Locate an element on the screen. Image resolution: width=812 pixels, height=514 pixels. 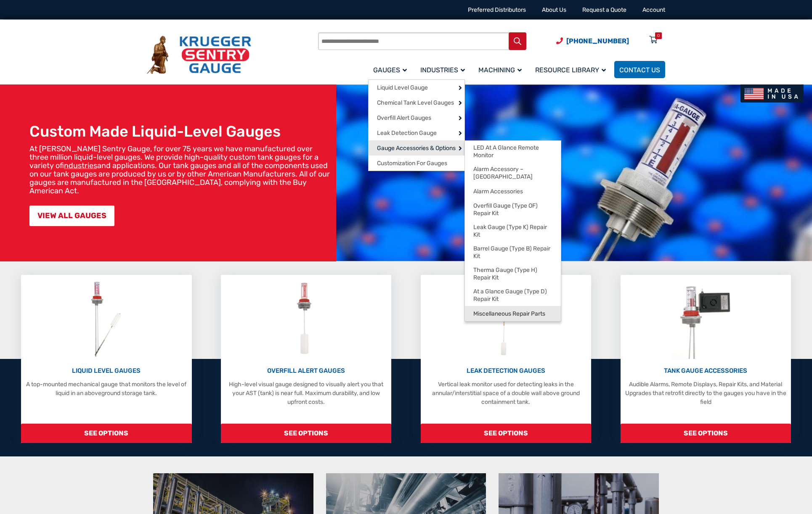
a: Overfill Alert Gauges is located at coordinates (417, 118).